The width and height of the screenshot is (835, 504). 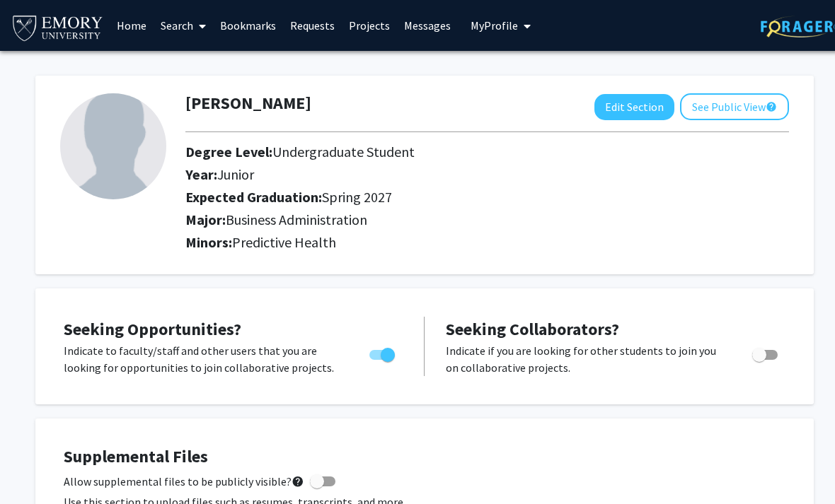 I want to click on img: Profile Picture, so click(x=114, y=147).